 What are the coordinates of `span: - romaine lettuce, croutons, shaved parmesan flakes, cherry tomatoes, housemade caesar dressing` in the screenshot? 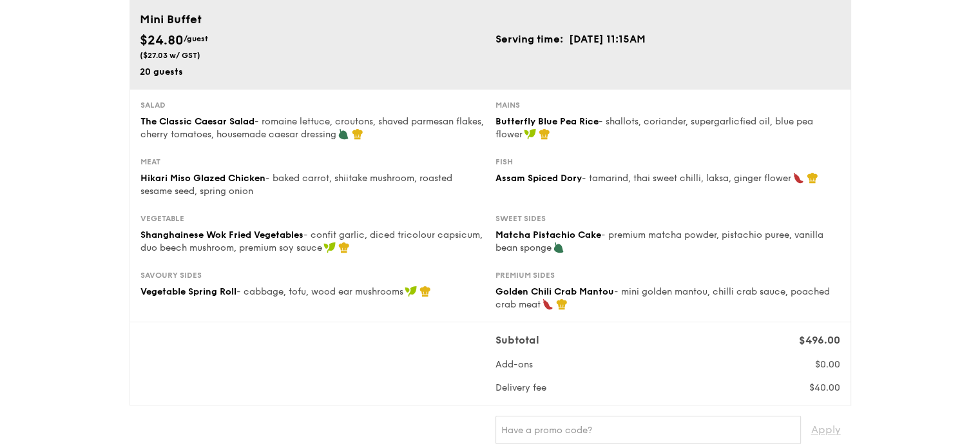 It's located at (312, 127).